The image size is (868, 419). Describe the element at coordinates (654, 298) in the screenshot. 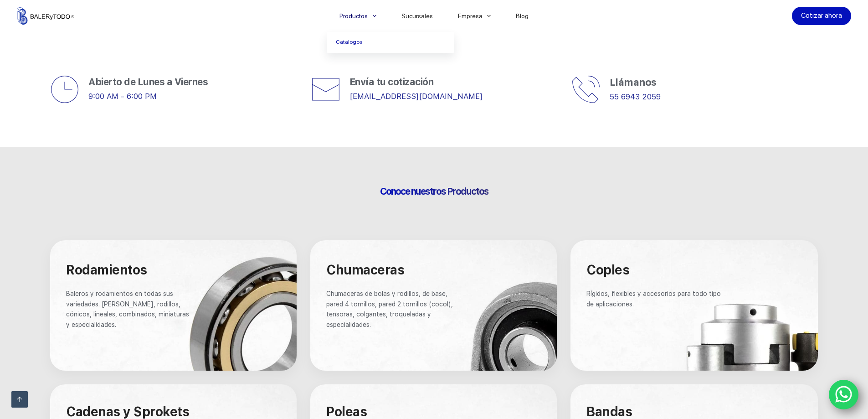

I see `span: Rígidos, flexibles y accesorios para todo tipo de aplicaciones.` at that location.